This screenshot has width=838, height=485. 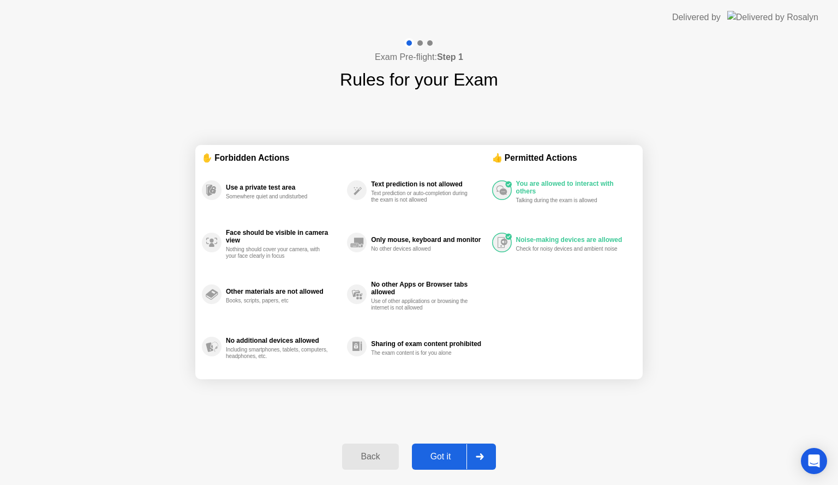 What do you see at coordinates (428, 288) in the screenshot?
I see `div: No other Apps or Browser tabs allowed` at bounding box center [428, 288].